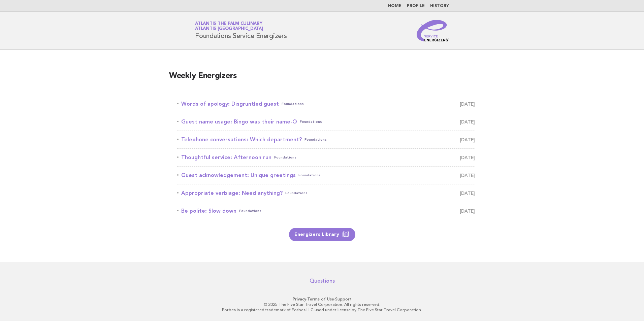  I want to click on a: Energizers Library, so click(322, 235).